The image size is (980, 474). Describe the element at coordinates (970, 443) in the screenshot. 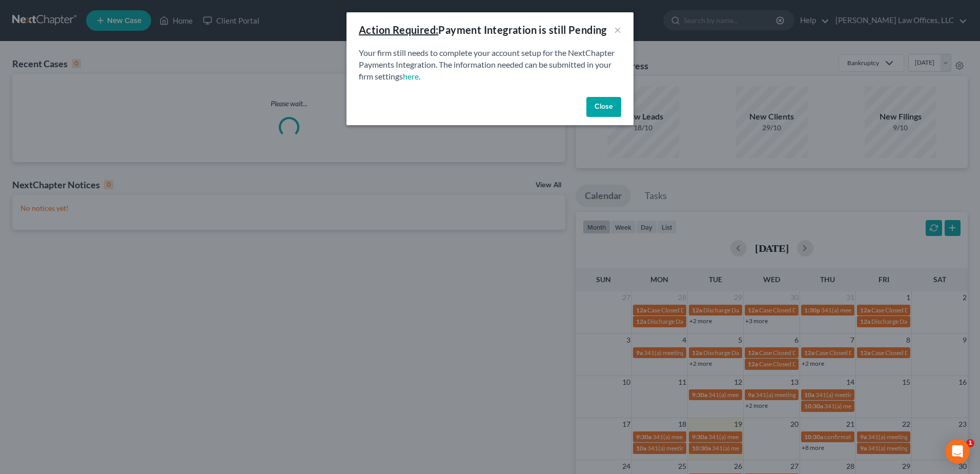

I see `span: 1` at that location.